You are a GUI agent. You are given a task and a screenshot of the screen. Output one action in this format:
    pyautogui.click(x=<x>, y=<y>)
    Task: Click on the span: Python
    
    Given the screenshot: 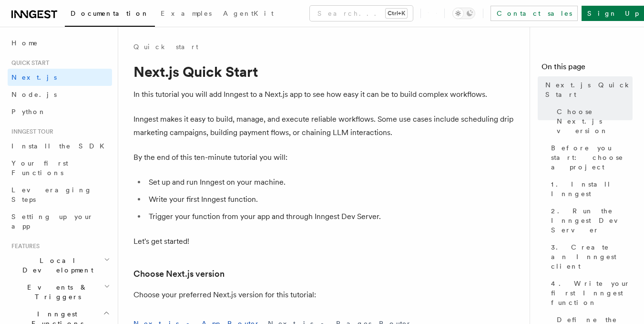 What is the action you would take?
    pyautogui.click(x=29, y=112)
    